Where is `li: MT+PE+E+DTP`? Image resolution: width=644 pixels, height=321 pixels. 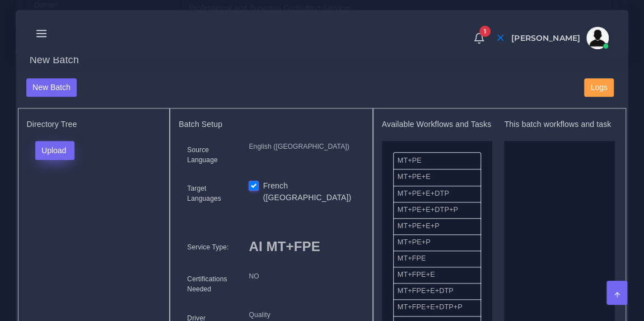
li: MT+PE+E+DTP is located at coordinates (437, 194).